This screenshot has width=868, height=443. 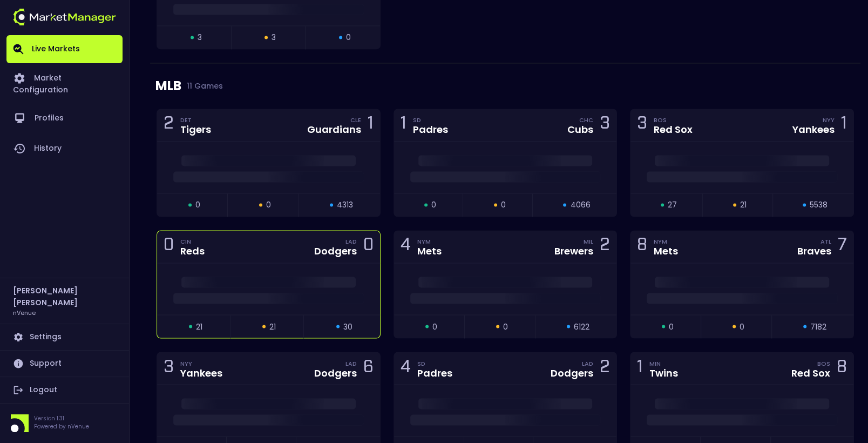 I want to click on a: Logout, so click(x=64, y=390).